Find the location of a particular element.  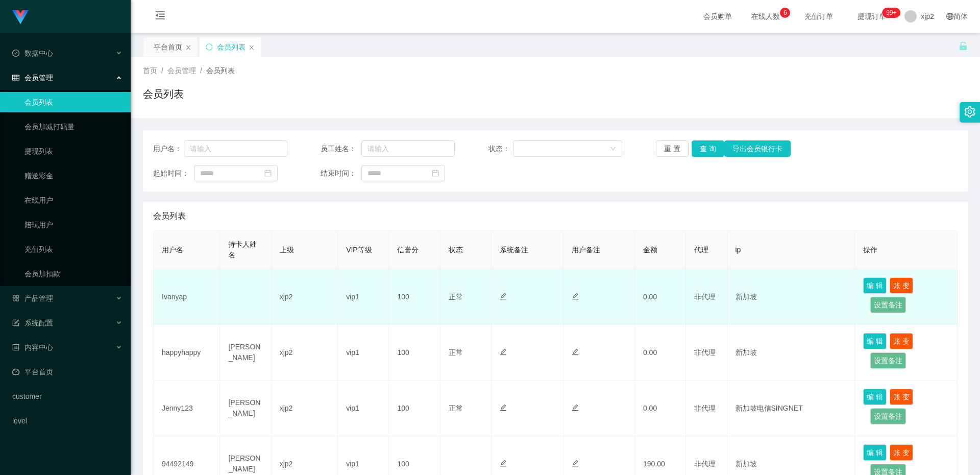

span: 首页 is located at coordinates (150, 70).